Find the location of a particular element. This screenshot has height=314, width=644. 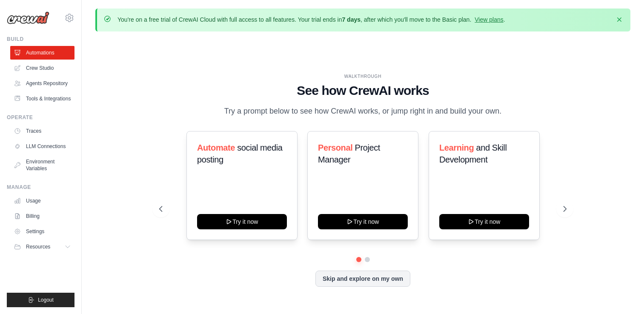

button: Logout is located at coordinates (40, 300).